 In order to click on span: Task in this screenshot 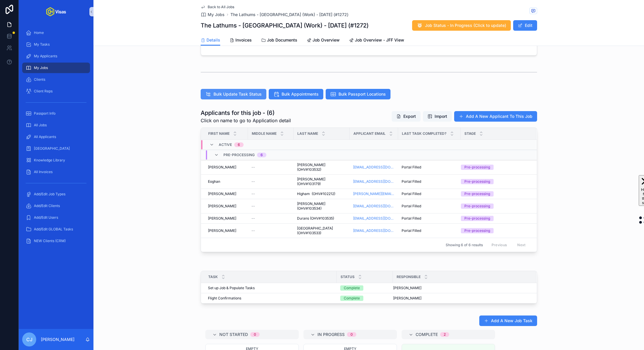, I will do `click(213, 277)`.